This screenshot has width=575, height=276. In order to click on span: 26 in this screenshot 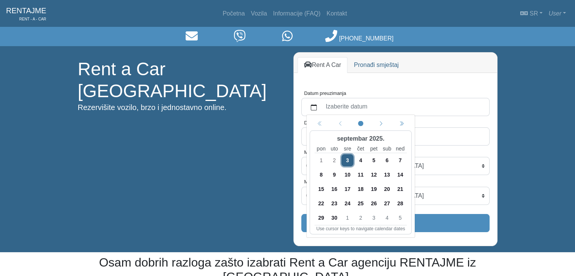, I will do `click(374, 203)`.